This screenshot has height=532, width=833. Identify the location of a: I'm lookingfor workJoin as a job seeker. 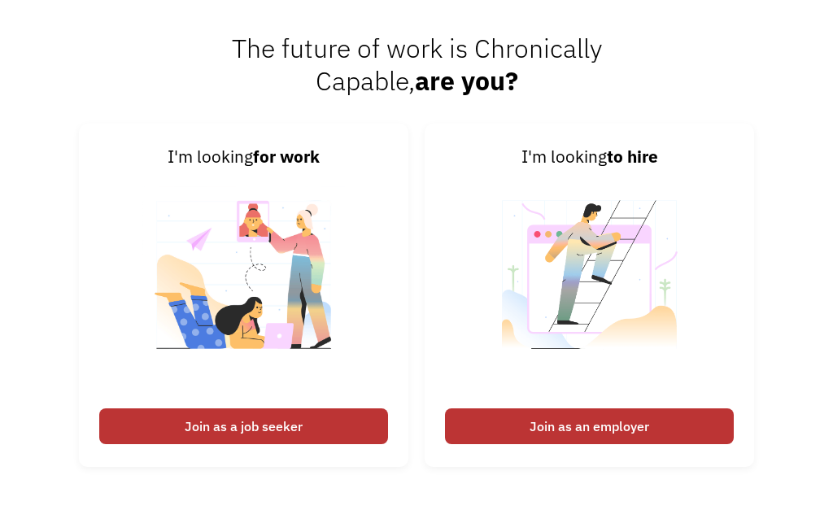
(243, 295).